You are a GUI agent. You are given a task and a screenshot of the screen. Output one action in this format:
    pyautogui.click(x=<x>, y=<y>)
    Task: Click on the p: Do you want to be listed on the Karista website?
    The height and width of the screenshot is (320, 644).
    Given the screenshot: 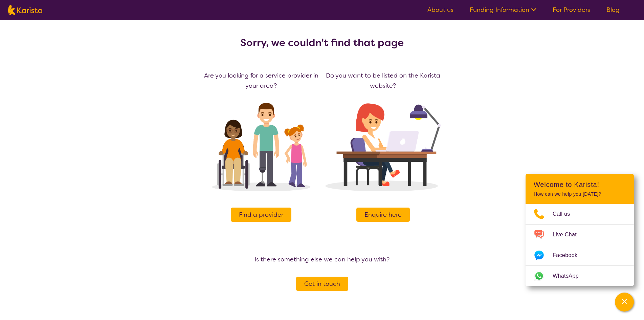 What is the action you would take?
    pyautogui.click(x=383, y=80)
    